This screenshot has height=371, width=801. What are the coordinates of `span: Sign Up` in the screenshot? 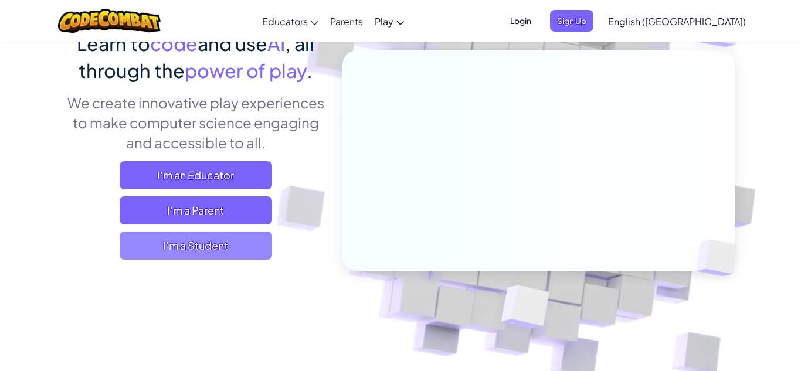 It's located at (572, 21).